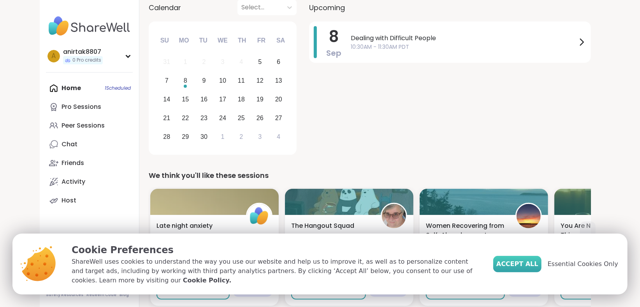 This screenshot has width=640, height=307. What do you see at coordinates (276, 271) in the screenshot?
I see `p: ShareWell uses cookies to understand the way you use our website and help us to improve it, as we...` at bounding box center [276, 271].